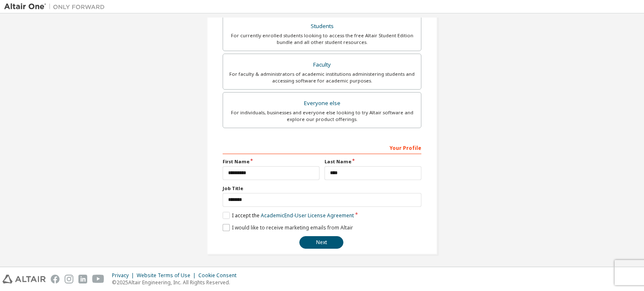 This screenshot has width=644, height=291. What do you see at coordinates (271, 162) in the screenshot?
I see `label: First Name` at bounding box center [271, 162].